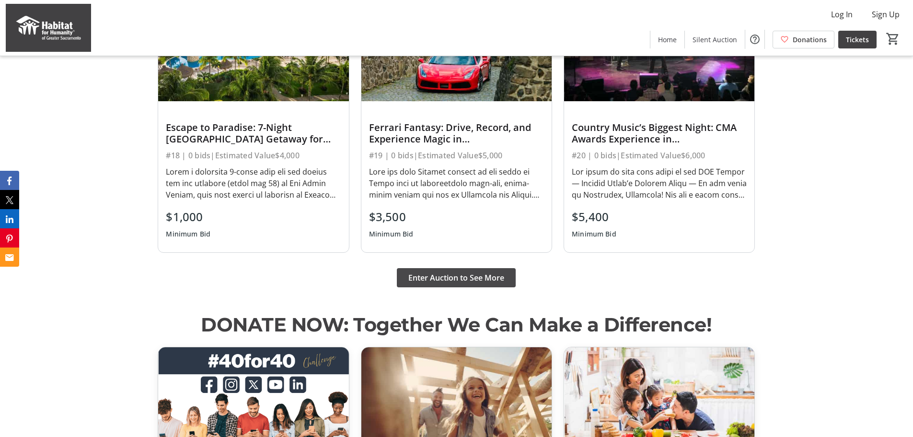 The width and height of the screenshot is (913, 437). What do you see at coordinates (659, 155) in the screenshot?
I see `div: #20 | 0 bids | Estimated Value $6,000` at bounding box center [659, 155].